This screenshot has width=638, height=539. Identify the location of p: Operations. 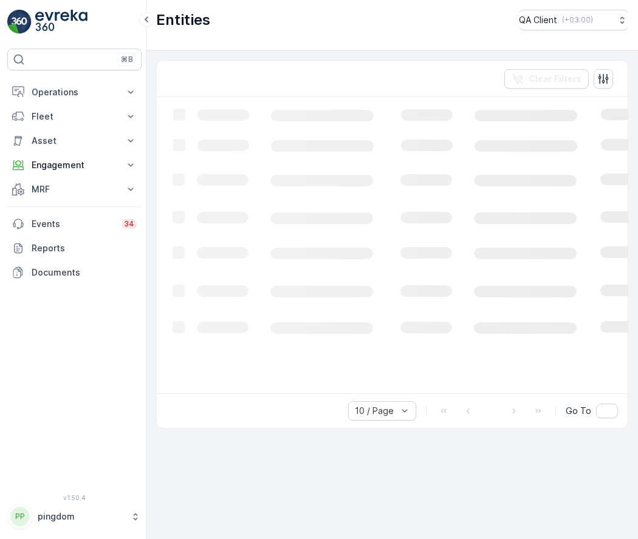
(74, 92).